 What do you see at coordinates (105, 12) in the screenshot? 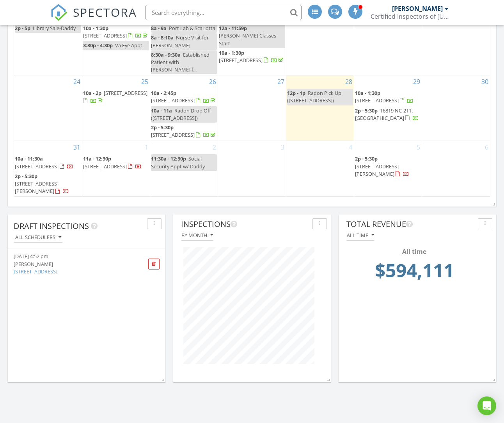
I see `span: SPECTORA` at bounding box center [105, 12].